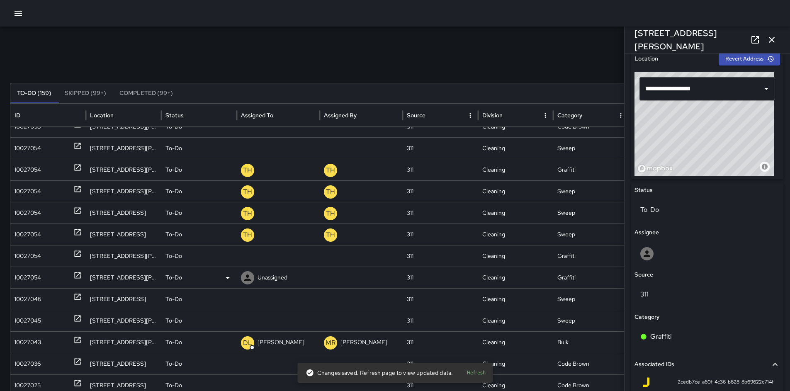 This screenshot has width=790, height=391. Describe the element at coordinates (124, 299) in the screenshot. I see `div: 359-369 Dore Street` at that location.